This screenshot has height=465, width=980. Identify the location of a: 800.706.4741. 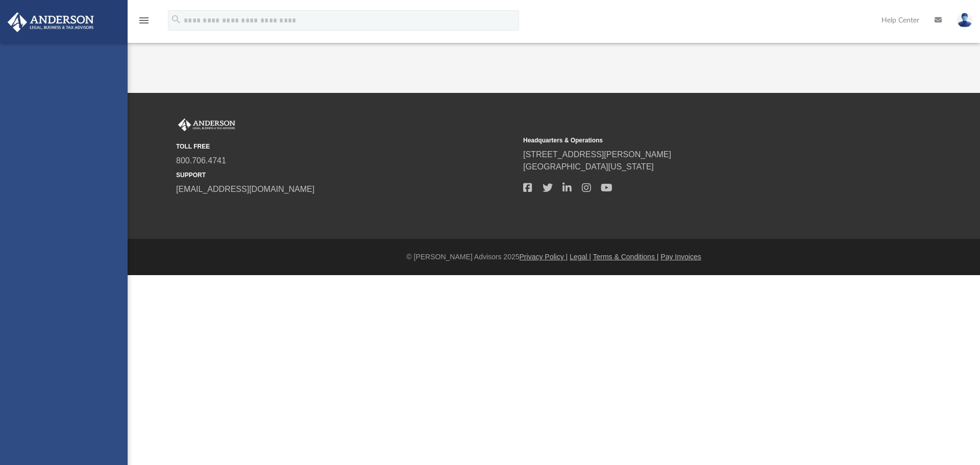
(201, 160).